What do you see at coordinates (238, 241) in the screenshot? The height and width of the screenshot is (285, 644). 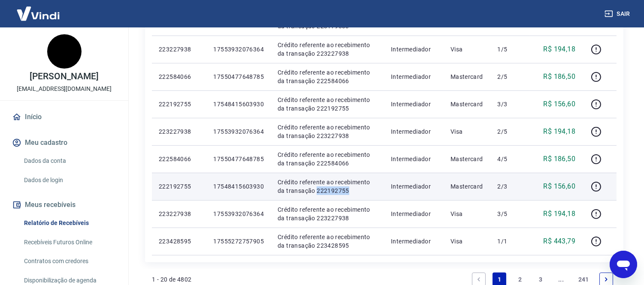 I see `p: 17555272757905` at bounding box center [238, 241].